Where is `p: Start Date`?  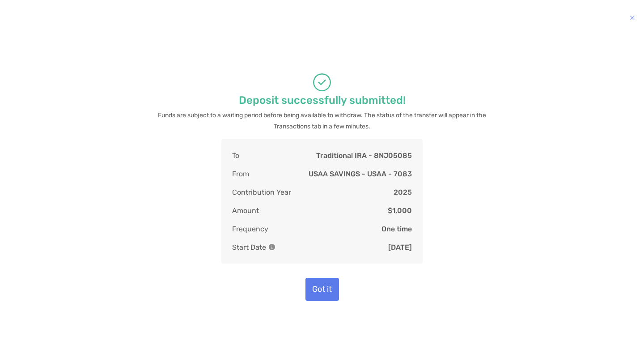
p: Start Date is located at coordinates (254, 247).